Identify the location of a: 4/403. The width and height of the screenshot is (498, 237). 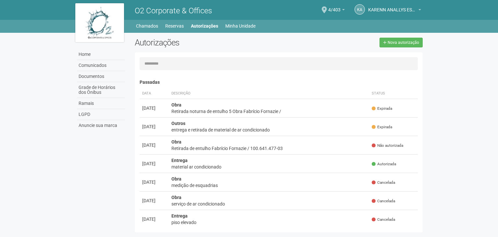
(336, 11).